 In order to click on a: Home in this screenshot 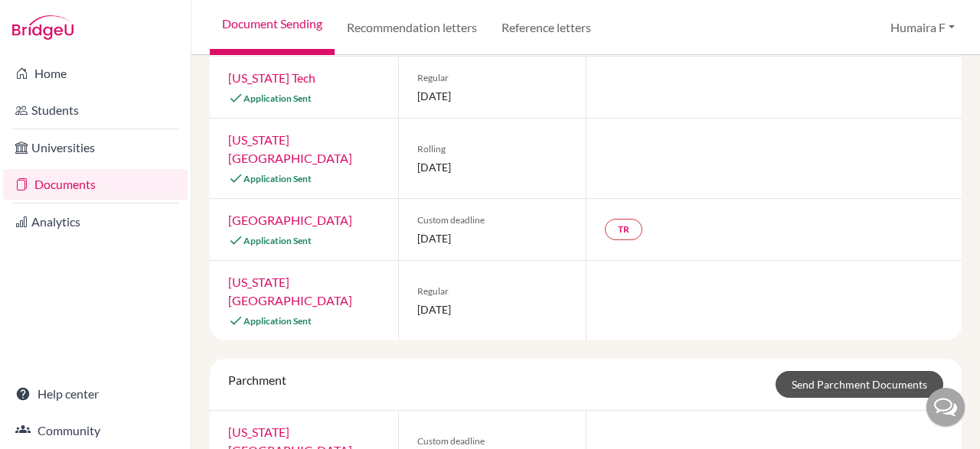, I will do `click(95, 73)`.